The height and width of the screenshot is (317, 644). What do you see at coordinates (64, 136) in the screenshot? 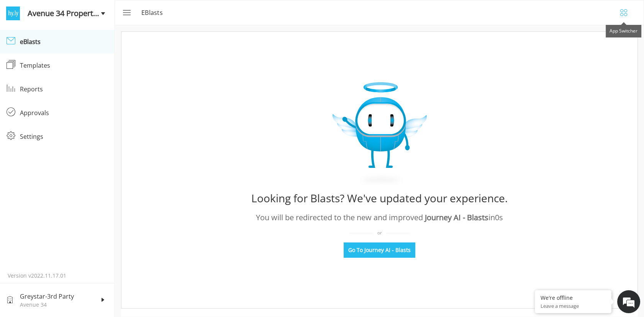
I see `div: Settings` at bounding box center [64, 136].